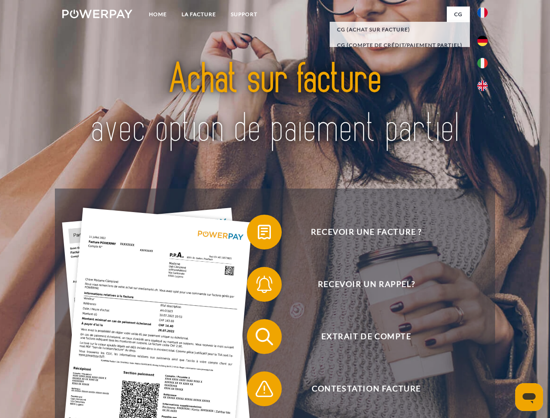  I want to click on a: CG (Compte de crédit/paiement partiel), so click(400, 45).